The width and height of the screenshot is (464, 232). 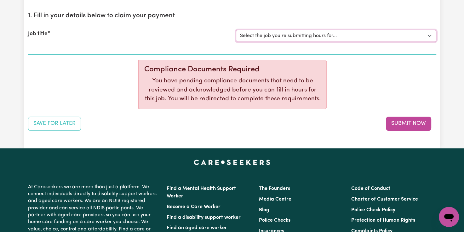 I want to click on h2: 1. Fill in your details below to claim your payment, so click(x=232, y=16).